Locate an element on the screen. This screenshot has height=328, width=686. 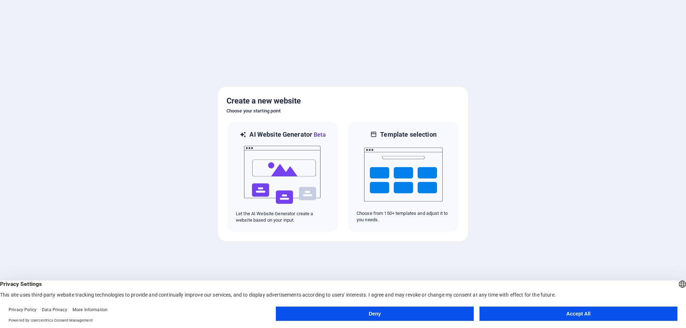
h6: Choose your starting point is located at coordinates (343, 111).